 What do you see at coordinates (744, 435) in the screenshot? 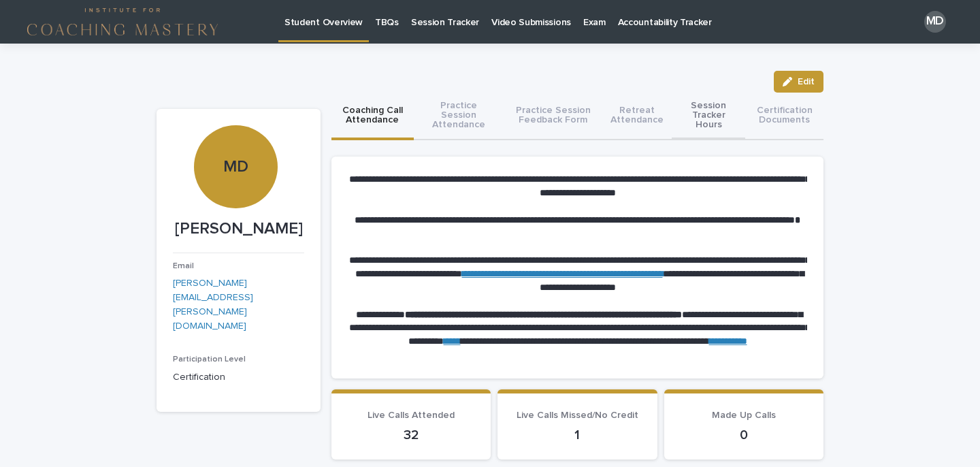
I see `p: 0` at bounding box center [744, 435].